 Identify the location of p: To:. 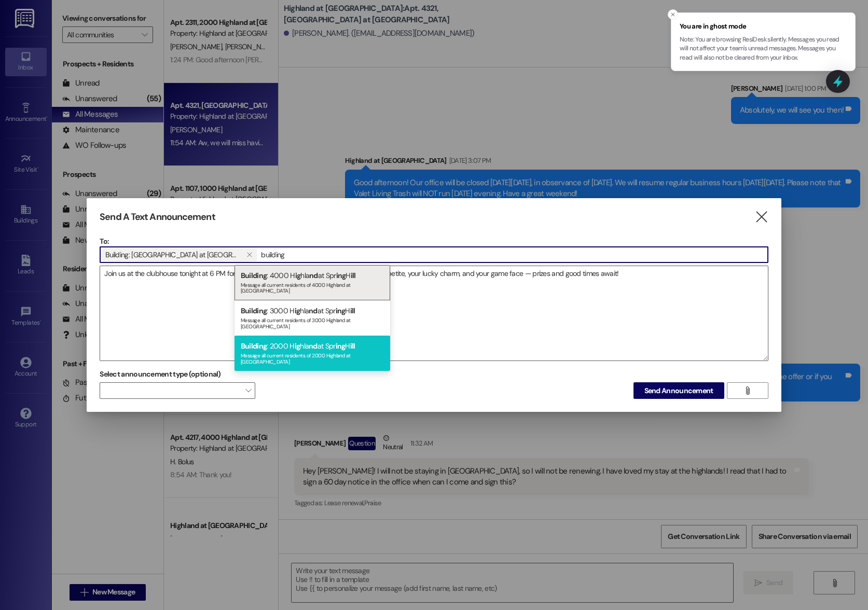
(434, 241).